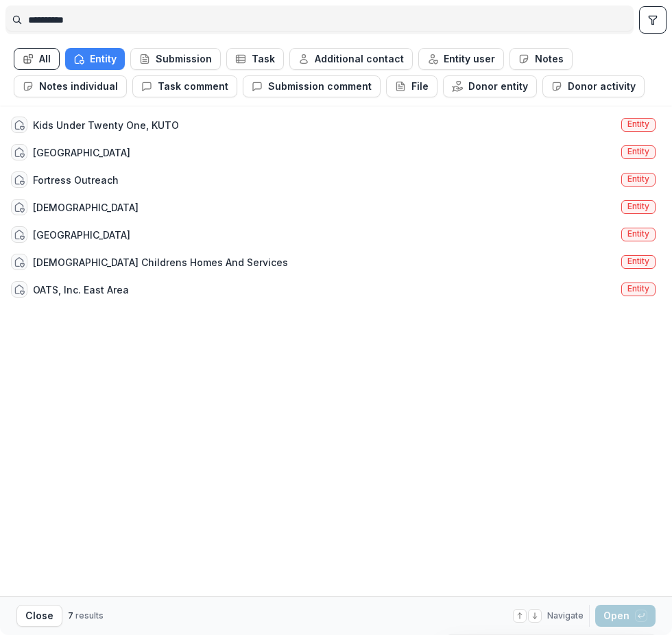 This screenshot has height=635, width=672. I want to click on button: Notes, so click(541, 59).